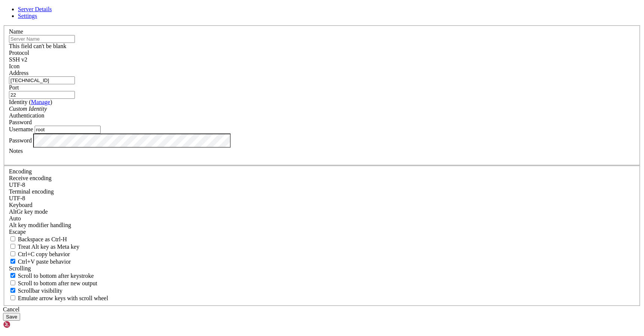  Describe the element at coordinates (58, 298) in the screenshot. I see `label: When using the alternative screen buffer, and DECCKM (Application Cursor Keys) is active, mouse w...` at that location.